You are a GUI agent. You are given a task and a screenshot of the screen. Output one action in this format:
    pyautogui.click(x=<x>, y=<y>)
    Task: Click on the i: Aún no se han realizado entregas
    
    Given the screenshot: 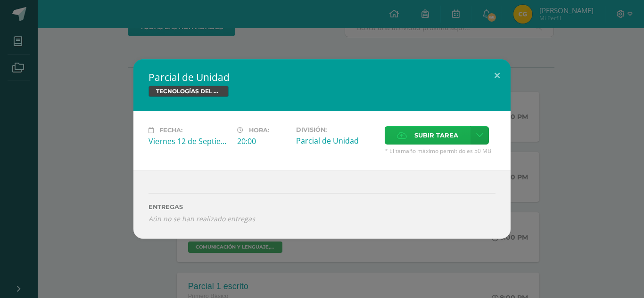 What is the action you would take?
    pyautogui.click(x=322, y=218)
    